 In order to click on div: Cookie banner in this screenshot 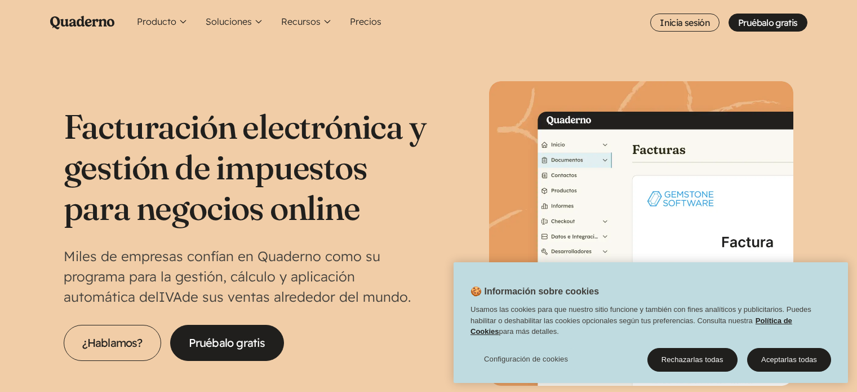, I will do `click(651, 322)`.